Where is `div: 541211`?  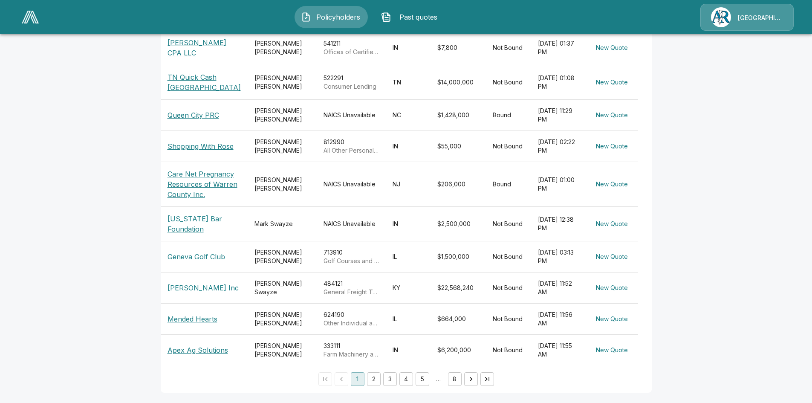 div: 541211 is located at coordinates (351, 48).